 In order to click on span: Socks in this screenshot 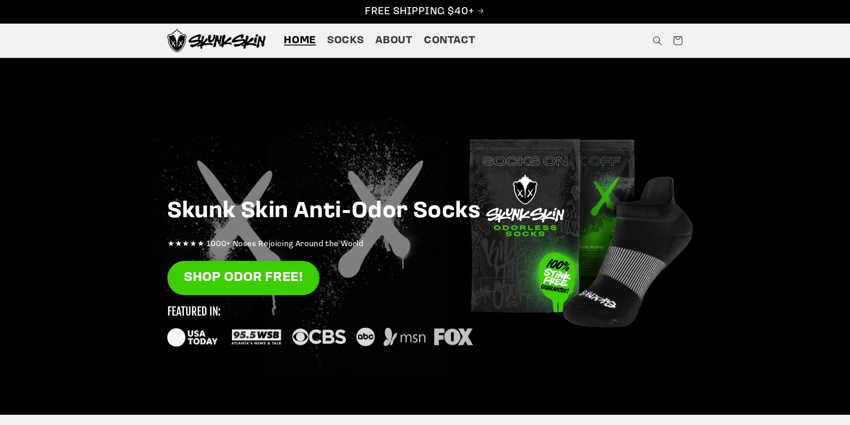, I will do `click(345, 41)`.